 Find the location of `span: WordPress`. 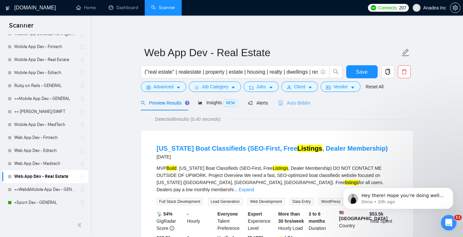

span: WordPress is located at coordinates (331, 202).